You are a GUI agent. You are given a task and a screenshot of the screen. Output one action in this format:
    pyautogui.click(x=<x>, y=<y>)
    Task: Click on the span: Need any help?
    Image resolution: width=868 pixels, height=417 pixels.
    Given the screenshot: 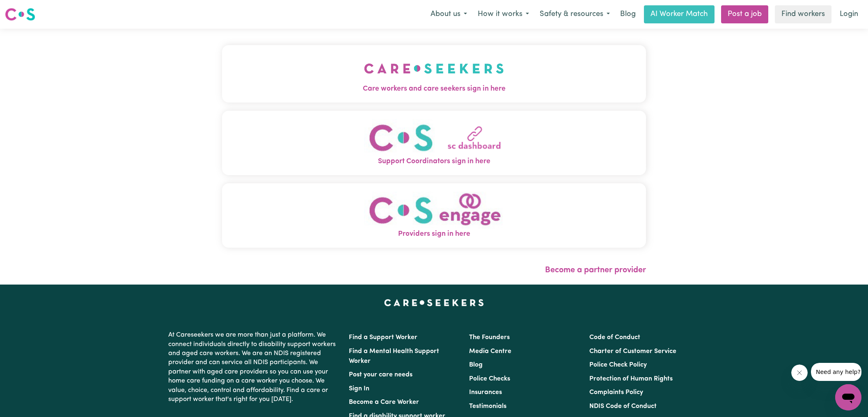 What is the action you would take?
    pyautogui.click(x=27, y=9)
    